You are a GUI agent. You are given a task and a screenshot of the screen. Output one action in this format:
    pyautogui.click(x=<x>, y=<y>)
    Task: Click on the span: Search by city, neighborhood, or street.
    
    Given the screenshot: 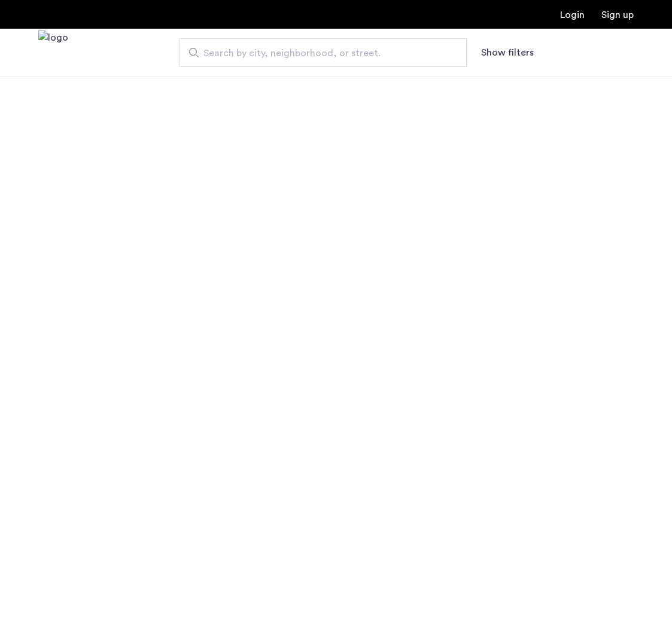 What is the action you would take?
    pyautogui.click(x=318, y=53)
    